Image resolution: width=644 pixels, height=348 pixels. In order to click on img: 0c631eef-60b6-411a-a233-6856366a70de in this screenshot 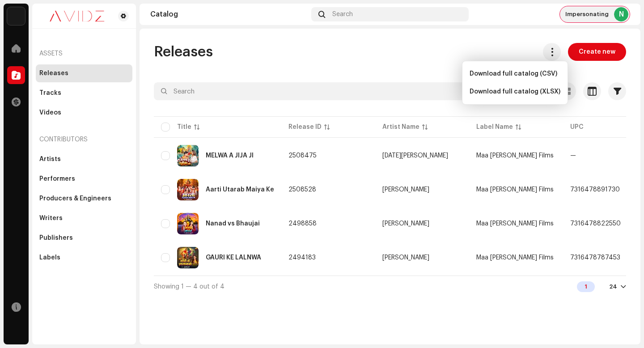, I will do `click(77, 16)`.